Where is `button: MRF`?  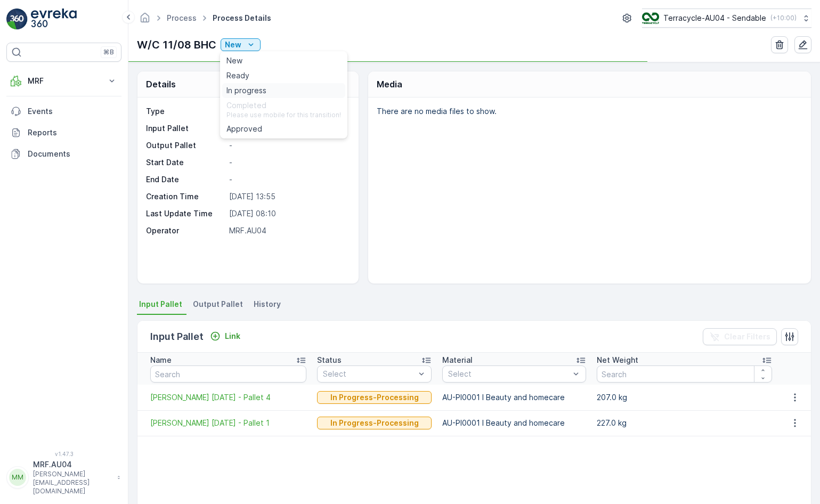
button: MRF is located at coordinates (64, 81).